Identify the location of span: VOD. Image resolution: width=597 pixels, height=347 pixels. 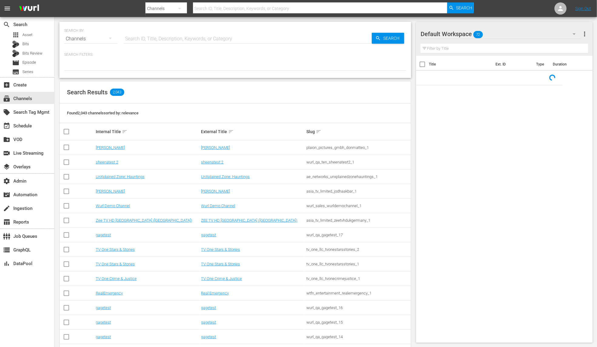
(7, 139).